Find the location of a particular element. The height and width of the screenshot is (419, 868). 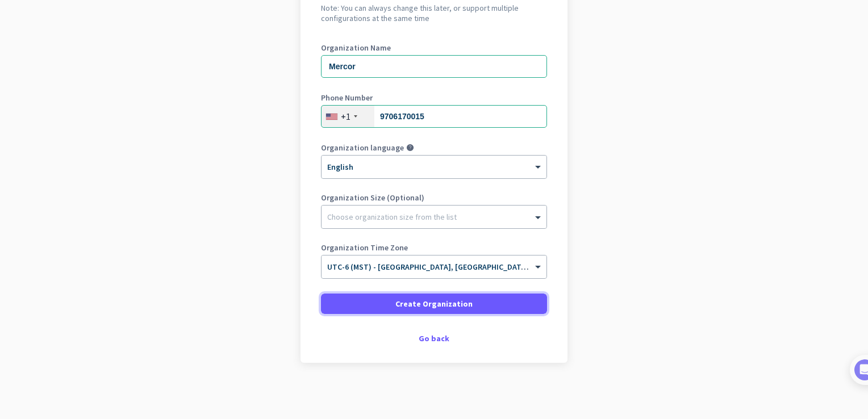

input: 201-555-0123 is located at coordinates (434, 117).